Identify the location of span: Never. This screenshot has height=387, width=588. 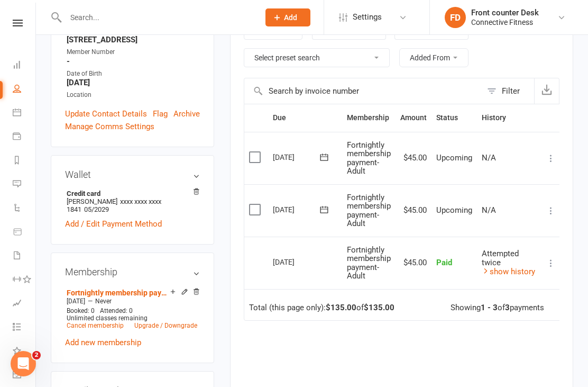
(103, 301).